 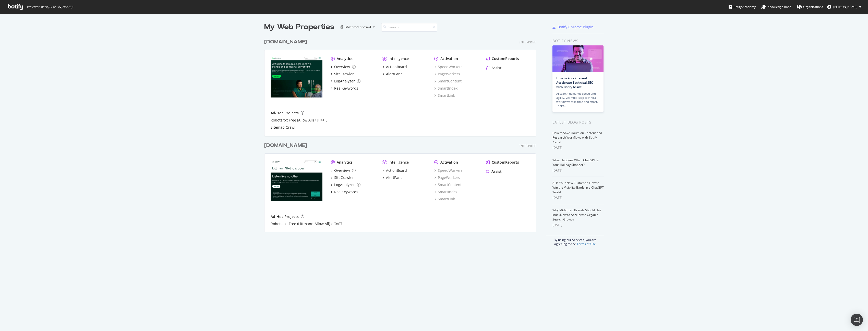 I want to click on a: Botify Chrome Plugin, so click(x=573, y=27).